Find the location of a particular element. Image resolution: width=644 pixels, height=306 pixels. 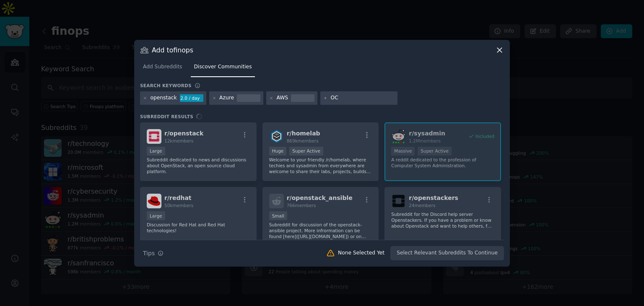

div: Azure is located at coordinates (226, 98).